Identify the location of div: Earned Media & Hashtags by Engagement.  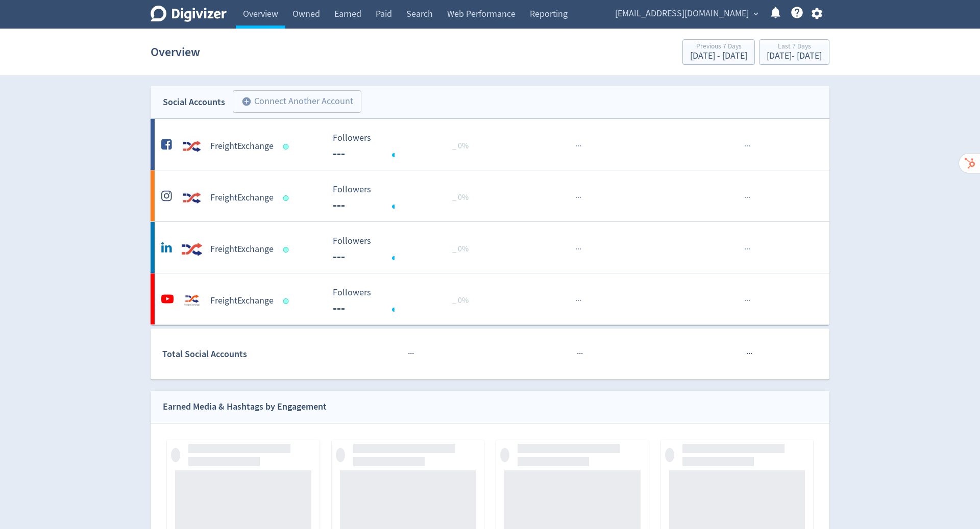
(244, 406).